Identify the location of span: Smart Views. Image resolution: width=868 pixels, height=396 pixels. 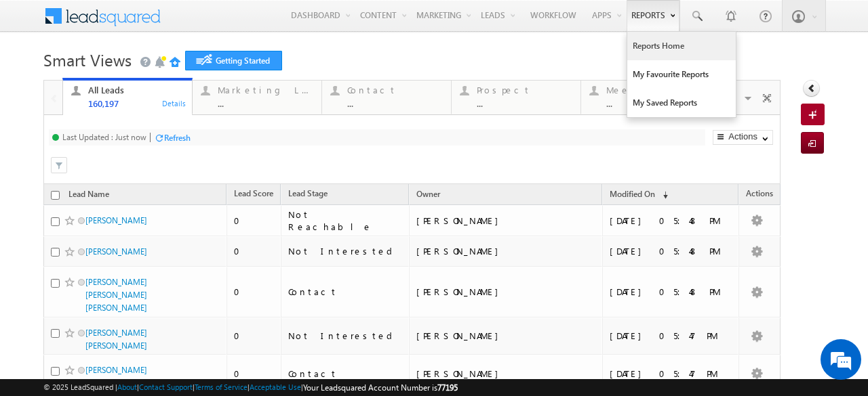
(87, 59).